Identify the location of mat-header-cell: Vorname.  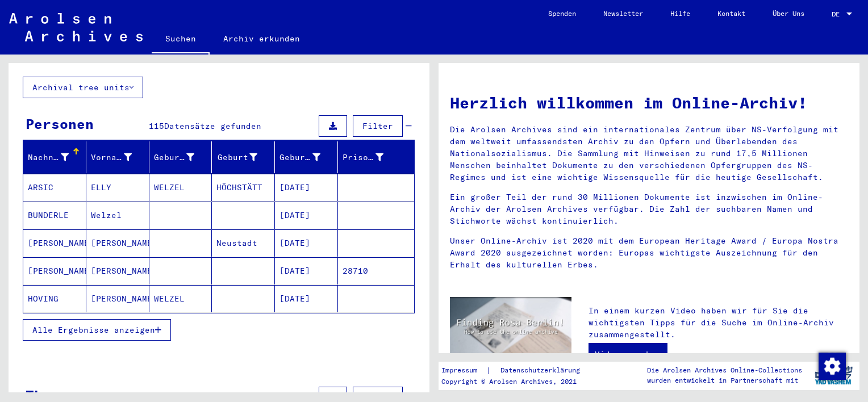
(118, 157).